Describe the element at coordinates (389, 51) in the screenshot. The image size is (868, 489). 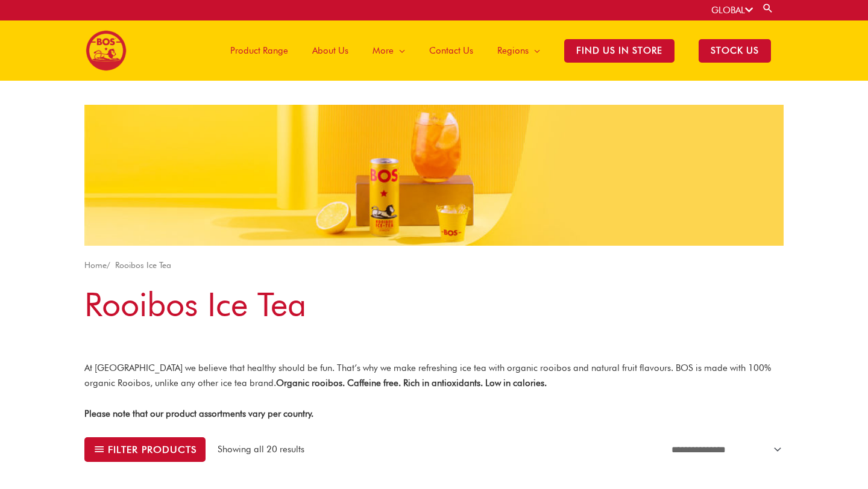
I see `a: More` at that location.